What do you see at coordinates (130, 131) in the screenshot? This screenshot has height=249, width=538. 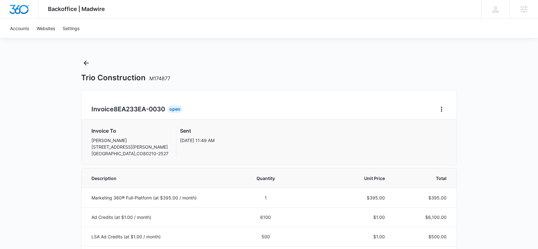 I see `h3: Invoice To` at bounding box center [130, 131].